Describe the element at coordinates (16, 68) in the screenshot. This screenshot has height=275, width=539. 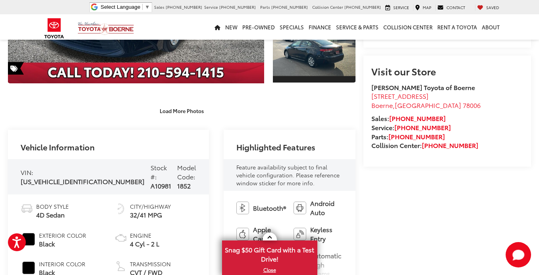
I see `span: Special` at that location.